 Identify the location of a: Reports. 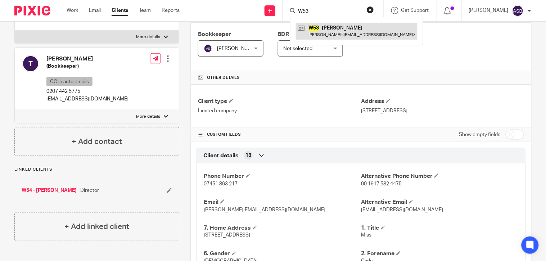
(171, 10).